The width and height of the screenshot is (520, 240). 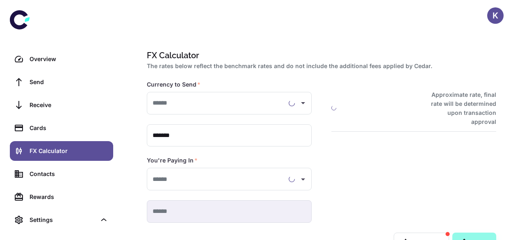 What do you see at coordinates (61, 197) in the screenshot?
I see `a: Rewards` at bounding box center [61, 197].